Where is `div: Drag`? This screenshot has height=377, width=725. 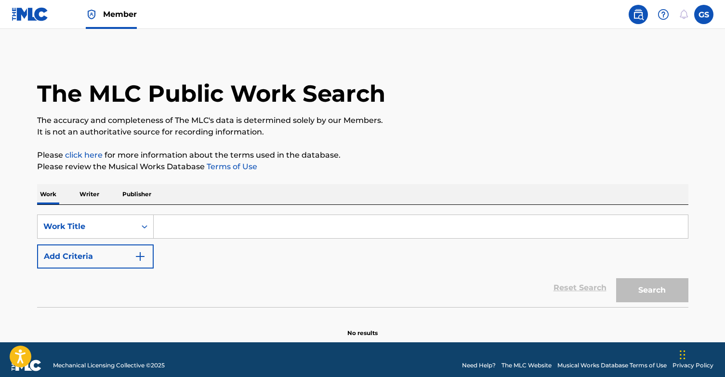
div: Drag is located at coordinates (683, 355).